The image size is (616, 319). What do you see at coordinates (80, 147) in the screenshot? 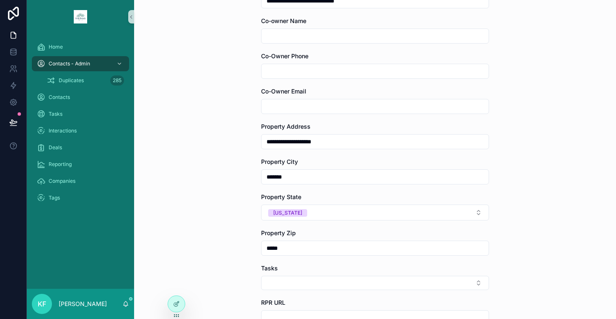
I see `a: Deals` at bounding box center [80, 147].